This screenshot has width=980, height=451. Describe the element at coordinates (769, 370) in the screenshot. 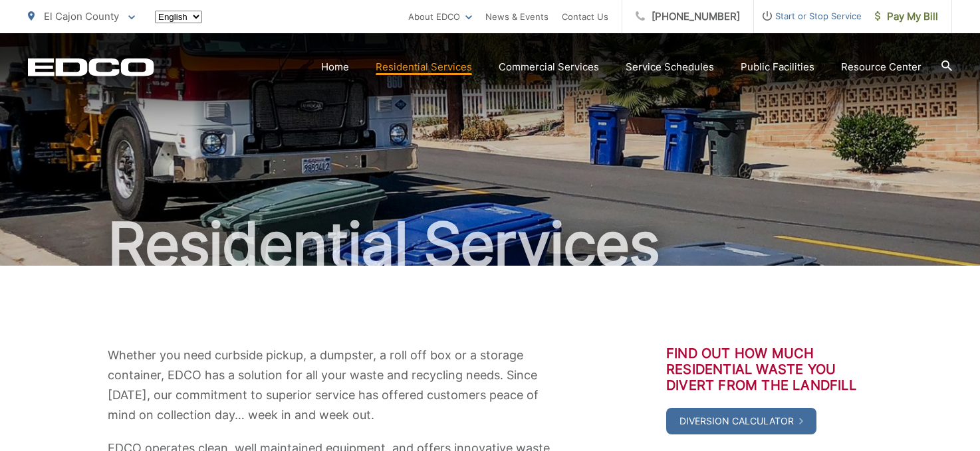

I see `h3: Find out how much residential waste you divert from the landfill` at that location.